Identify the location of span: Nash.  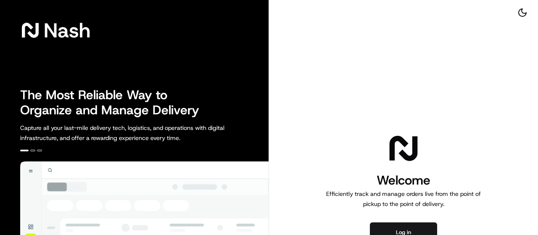
(67, 30).